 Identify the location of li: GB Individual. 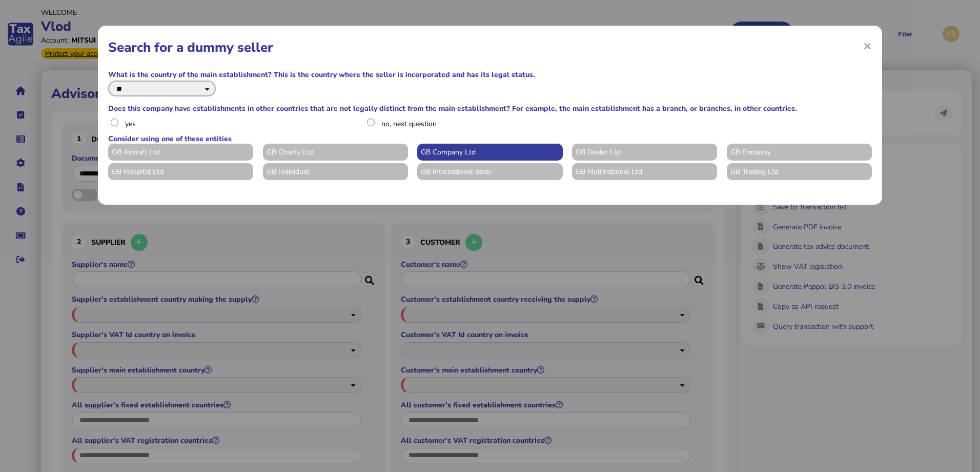
(335, 171).